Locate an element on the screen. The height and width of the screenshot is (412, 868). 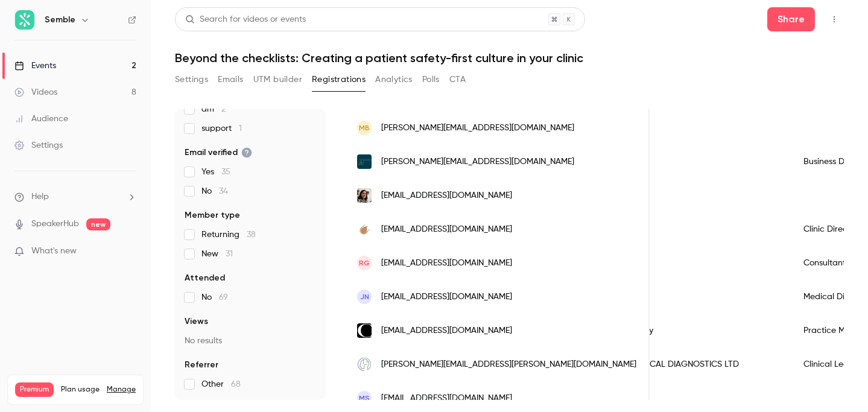
button: Share is located at coordinates (791, 19).